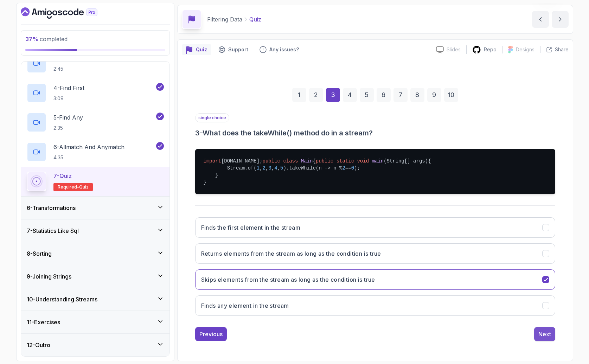 Image resolution: width=589 pixels, height=364 pixels. What do you see at coordinates (69, 98) in the screenshot?
I see `p: 3:09` at bounding box center [69, 98].